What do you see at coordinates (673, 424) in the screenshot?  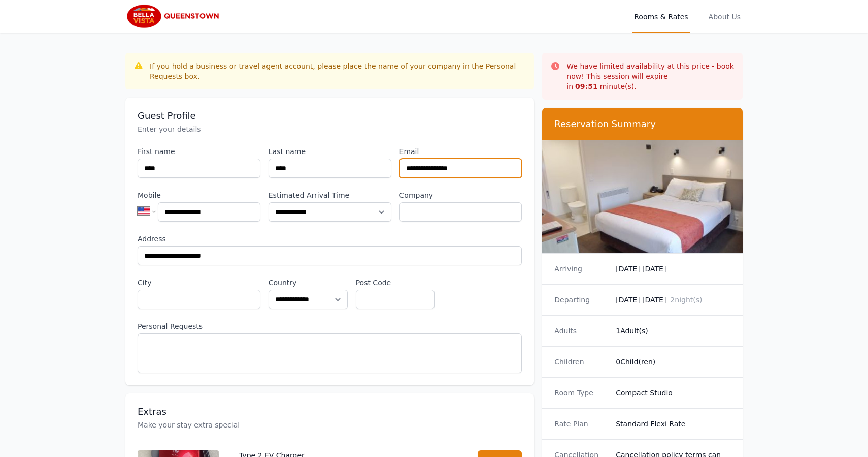 I see `dd: Standard Flexi Rate` at bounding box center [673, 424].